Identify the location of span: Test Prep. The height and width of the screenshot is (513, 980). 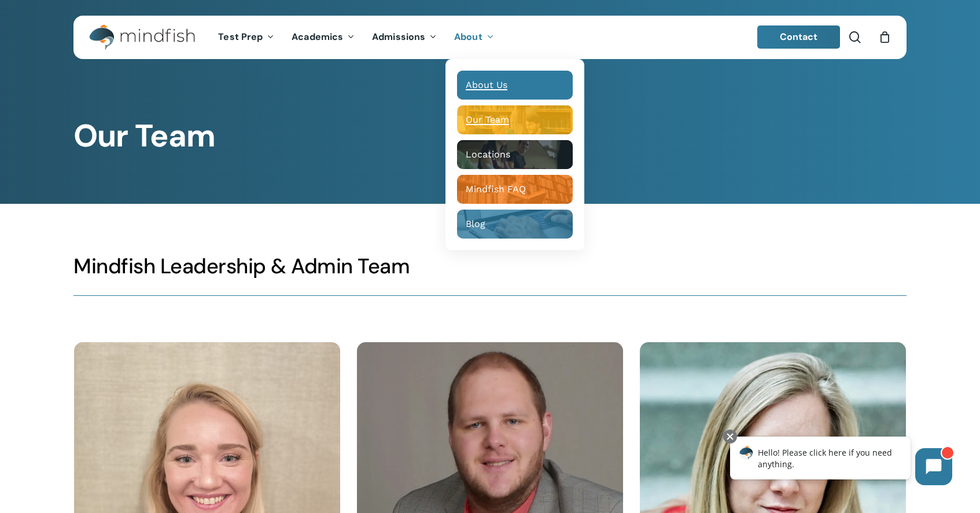
(240, 36).